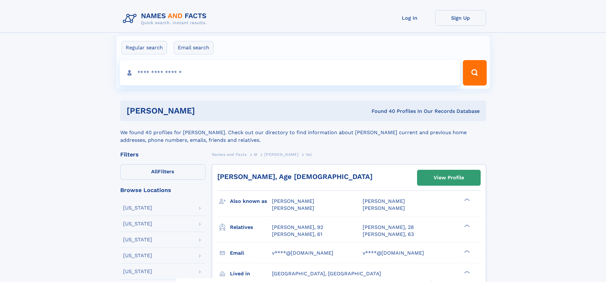  Describe the element at coordinates (309, 155) in the screenshot. I see `span: Val` at that location.